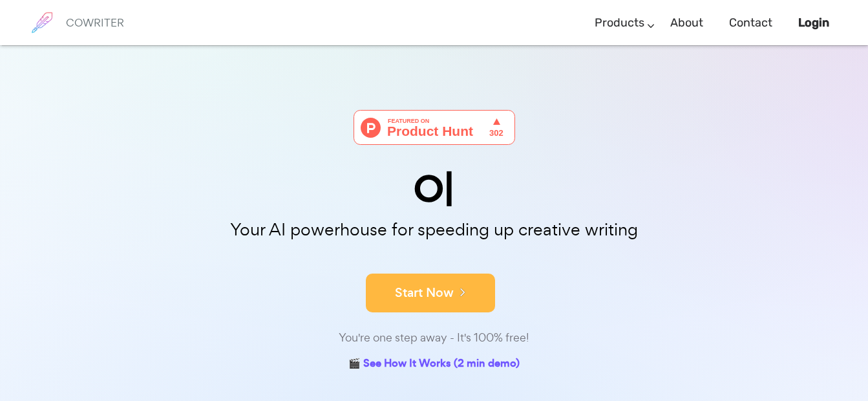  I want to click on a: 🎬 See How It Works (2 min demo), so click(434, 364).